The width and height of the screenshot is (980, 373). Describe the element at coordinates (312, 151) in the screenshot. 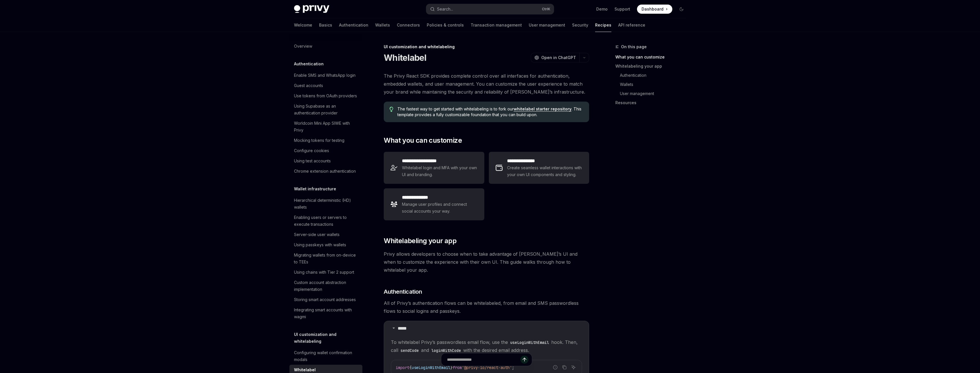

I see `div: Configure cookies` at that location.